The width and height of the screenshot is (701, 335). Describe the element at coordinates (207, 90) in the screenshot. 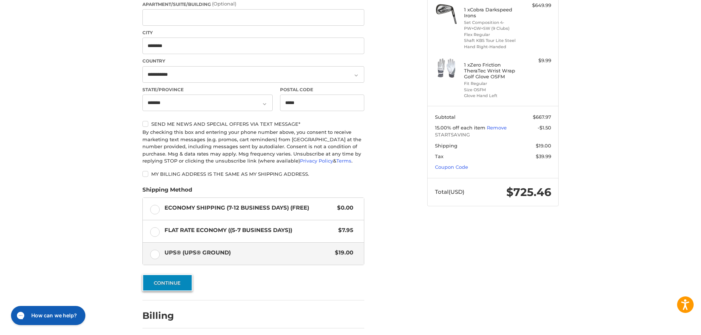

I see `label: State/Province` at that location.